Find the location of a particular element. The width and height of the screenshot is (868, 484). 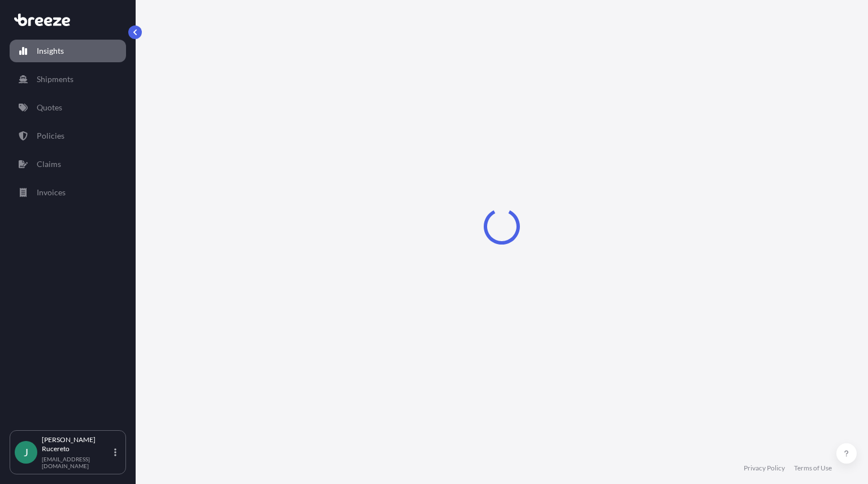

a: Invoices is located at coordinates (68, 192).